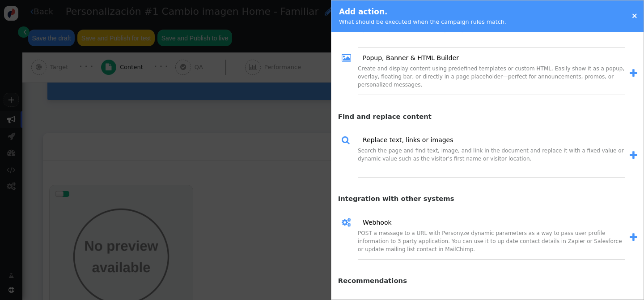 The height and width of the screenshot is (300, 644). What do you see at coordinates (491, 32) in the screenshot?
I see `div: A point-and-click editor that lets you visually modify any element on your site—text, images, sty...` at bounding box center [491, 32].